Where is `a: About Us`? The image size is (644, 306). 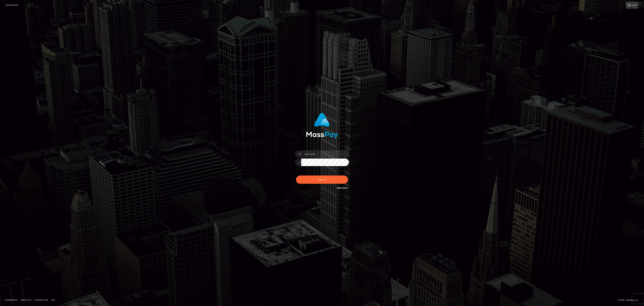 a: About Us is located at coordinates (26, 300).